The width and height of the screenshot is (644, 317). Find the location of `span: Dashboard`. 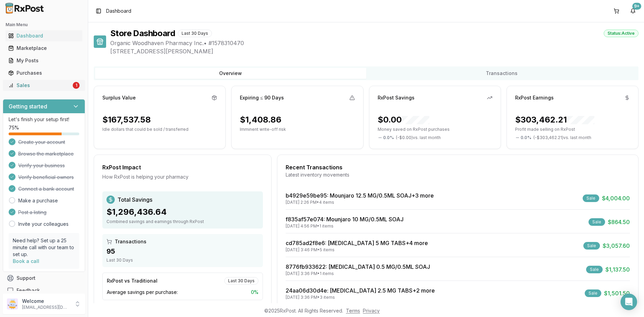

span: Dashboard is located at coordinates (119, 11).